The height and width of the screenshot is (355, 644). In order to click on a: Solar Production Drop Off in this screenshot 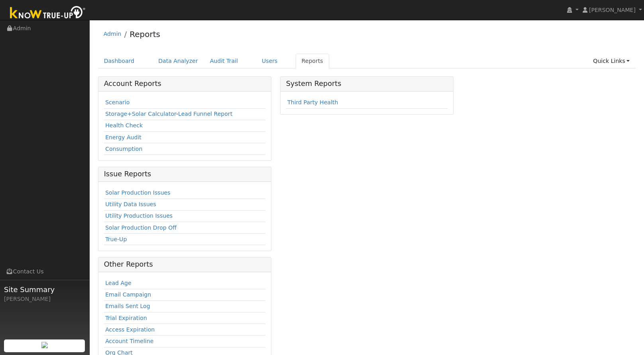, I will do `click(141, 228)`.